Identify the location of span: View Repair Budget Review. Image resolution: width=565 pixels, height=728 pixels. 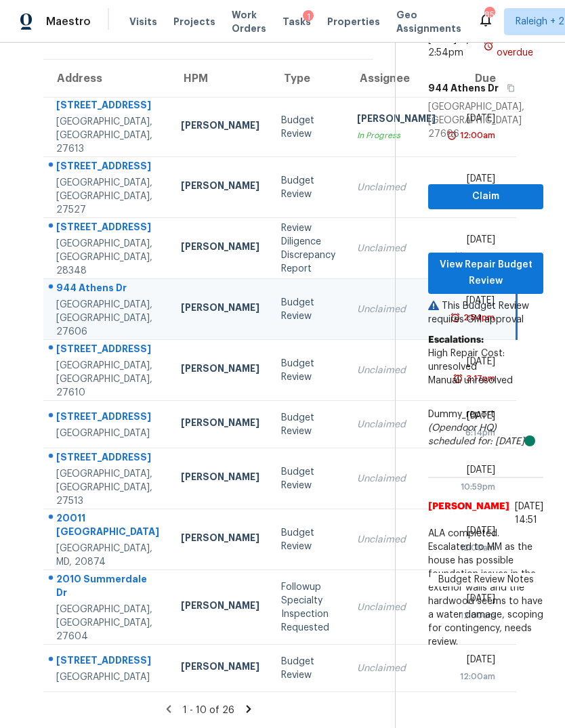
(485, 273).